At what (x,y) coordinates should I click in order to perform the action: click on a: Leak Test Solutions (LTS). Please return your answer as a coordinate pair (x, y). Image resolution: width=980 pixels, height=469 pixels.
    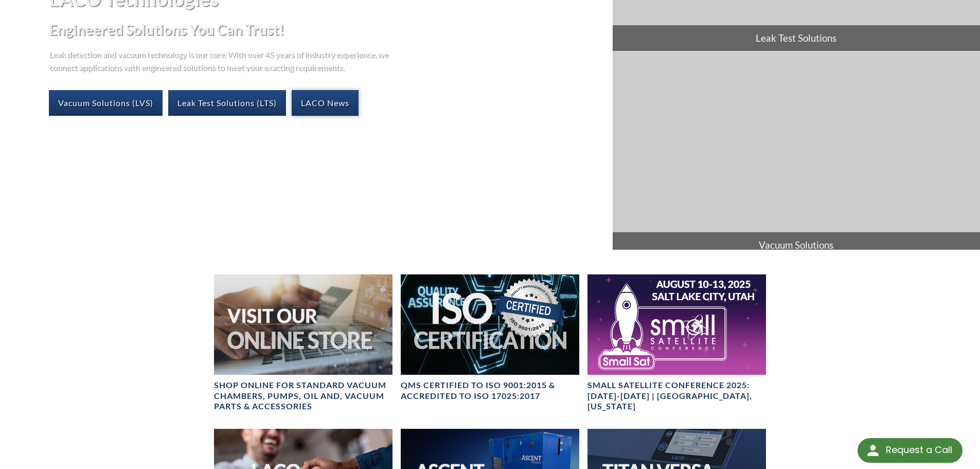
    Looking at the image, I should click on (227, 103).